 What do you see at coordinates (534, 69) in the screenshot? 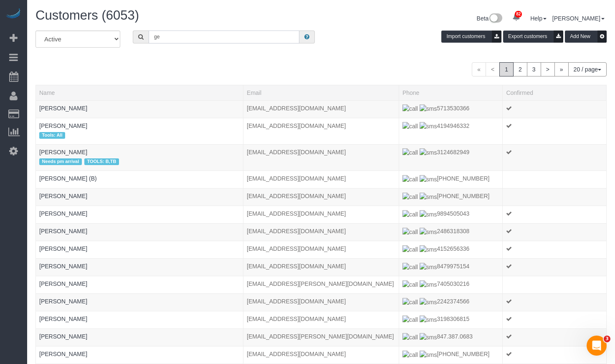
I see `a: 3` at bounding box center [534, 69].